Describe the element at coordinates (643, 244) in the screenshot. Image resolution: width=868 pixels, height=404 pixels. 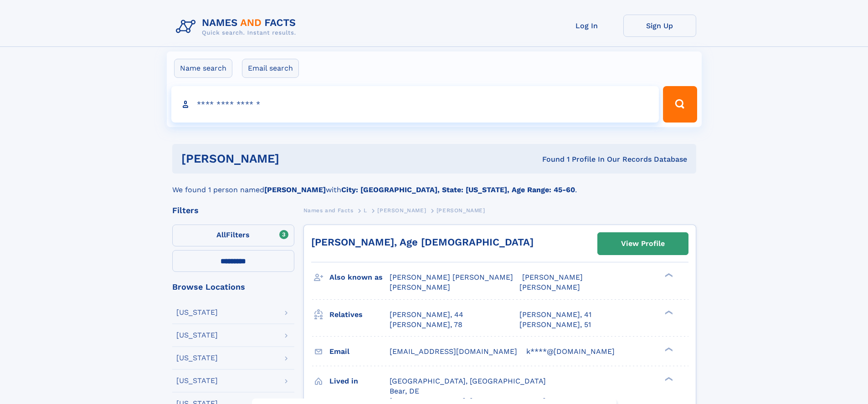
I see `div: View Profile` at that location.